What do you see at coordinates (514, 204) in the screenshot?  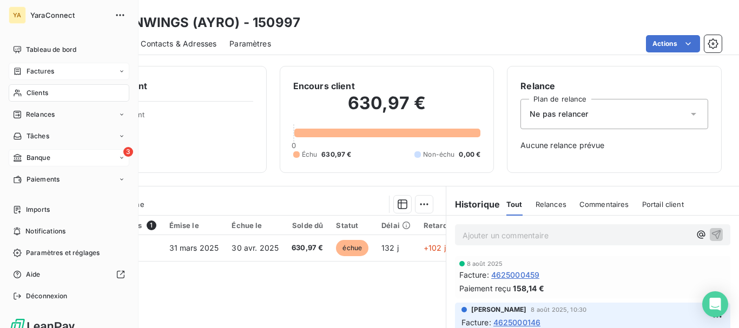 I see `span: Tout` at bounding box center [514, 204].